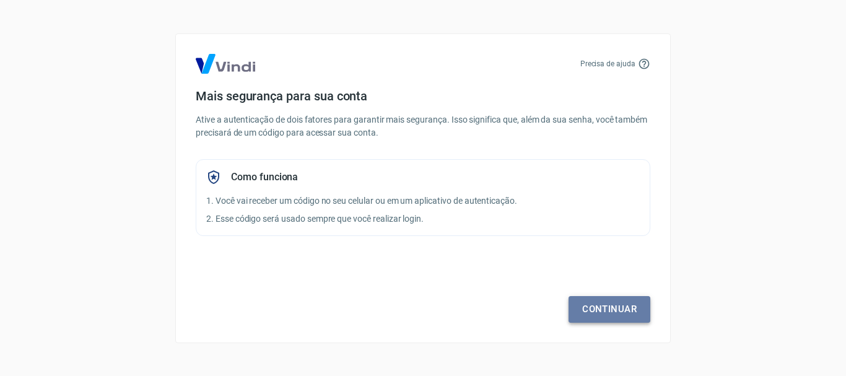 The width and height of the screenshot is (846, 376). I want to click on h4: Mais segurança para sua conta, so click(423, 96).